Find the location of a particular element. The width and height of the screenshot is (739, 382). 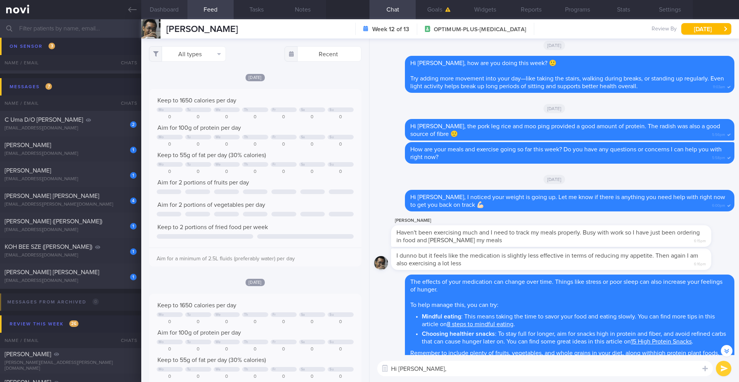

span: Keep to 55g of fat per day (30% calories) is located at coordinates (212, 155).